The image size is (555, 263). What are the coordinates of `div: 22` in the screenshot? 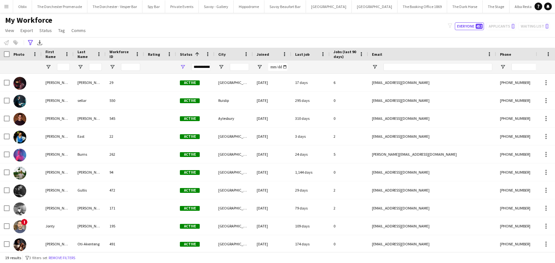 It's located at (125, 136).